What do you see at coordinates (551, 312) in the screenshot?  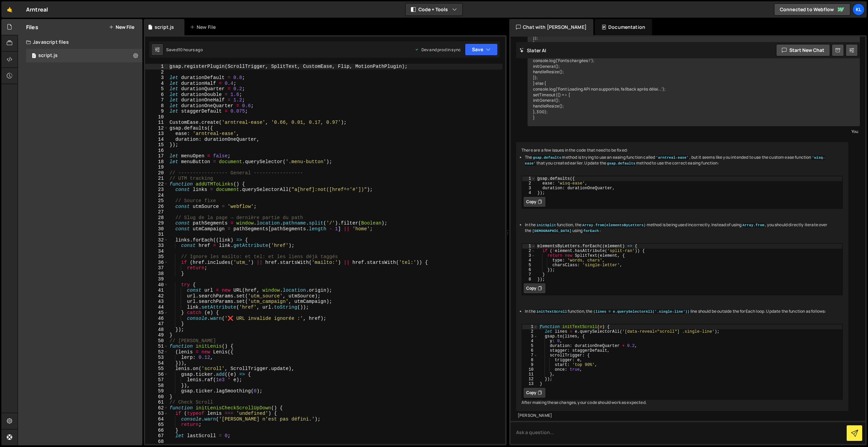 I see `code: initTextScroll` at bounding box center [551, 312].